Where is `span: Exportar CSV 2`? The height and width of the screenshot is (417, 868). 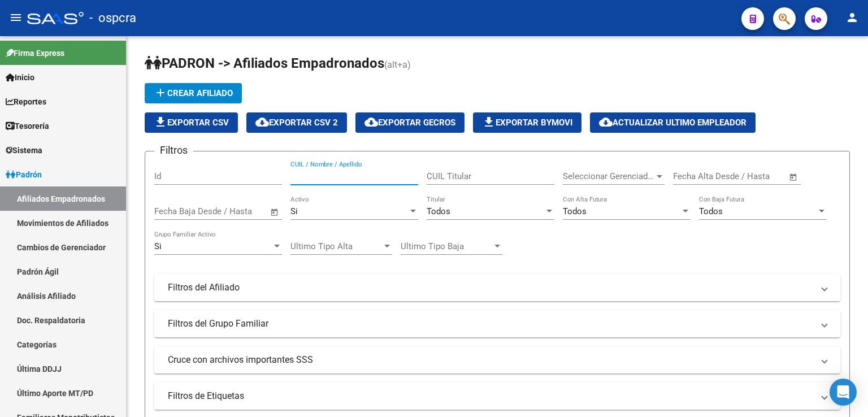 span: Exportar CSV 2 is located at coordinates (297, 122).